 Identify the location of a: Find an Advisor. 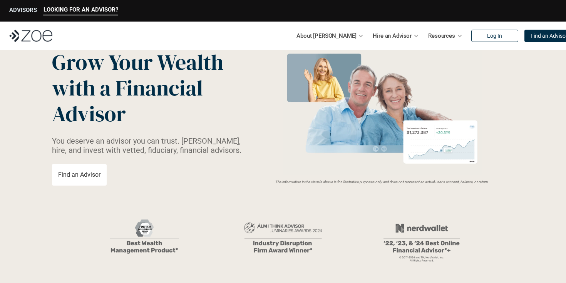
(79, 175).